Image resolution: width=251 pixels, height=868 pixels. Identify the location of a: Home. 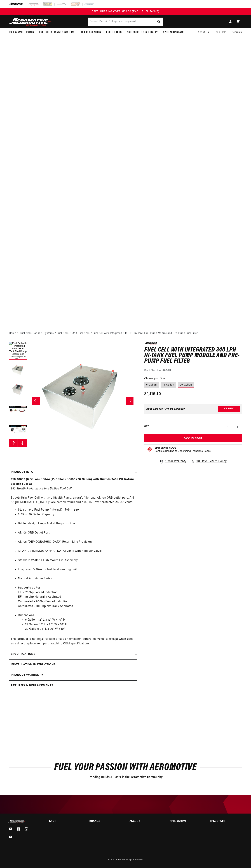
(13, 333).